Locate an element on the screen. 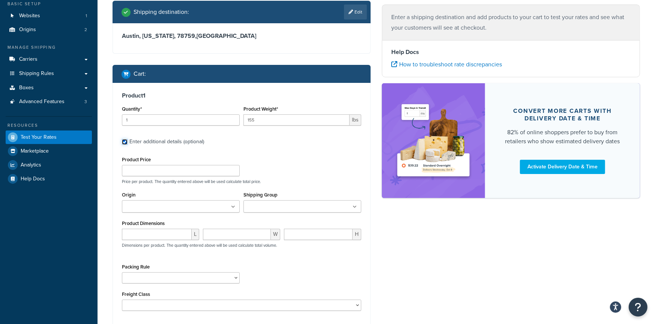  div: Convert more carts with delivery date & time is located at coordinates (562, 115).